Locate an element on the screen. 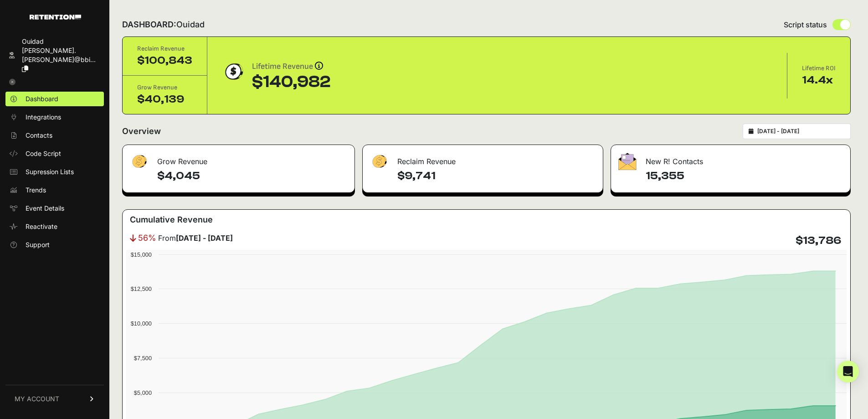  a: Contacts is located at coordinates (54, 136).